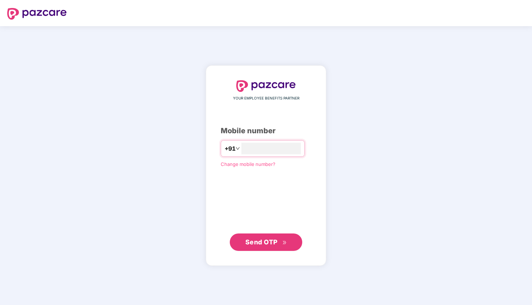  I want to click on div: Mobile number, so click(266, 131).